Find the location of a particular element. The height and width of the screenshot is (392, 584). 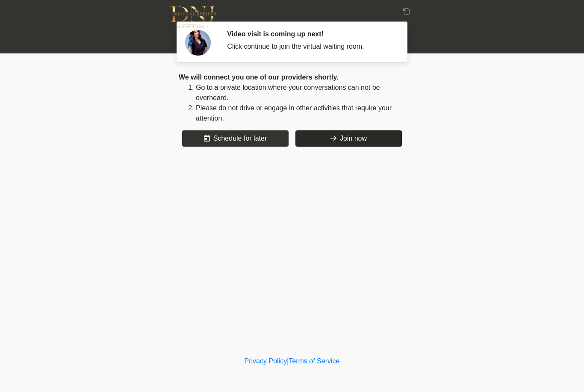

div: We will connect you one of our providers shortly. is located at coordinates (292, 77).